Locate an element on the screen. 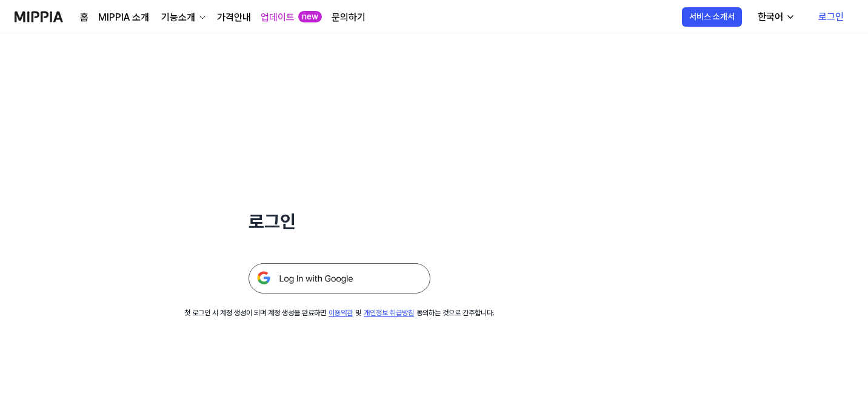  div: 기능소개 is located at coordinates (179, 18).